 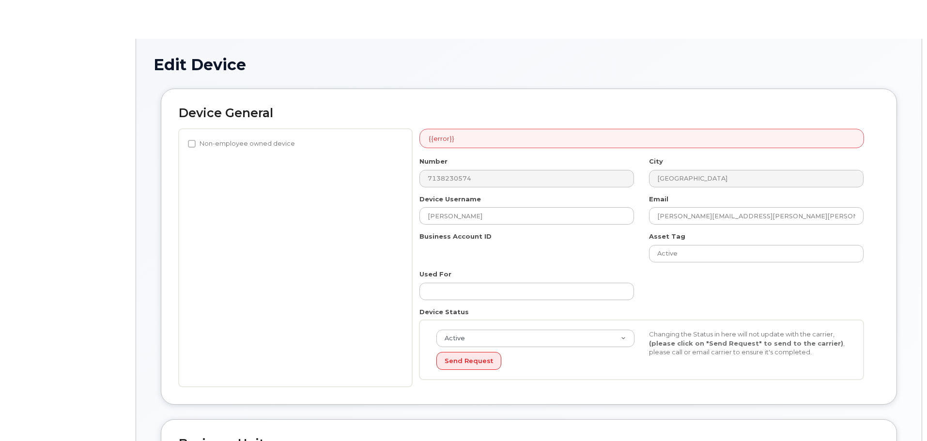 I want to click on label: Used For, so click(x=435, y=274).